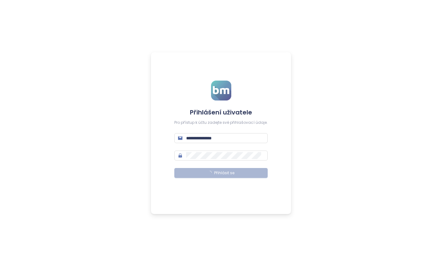  Describe the element at coordinates (180, 138) in the screenshot. I see `span: mail` at that location.